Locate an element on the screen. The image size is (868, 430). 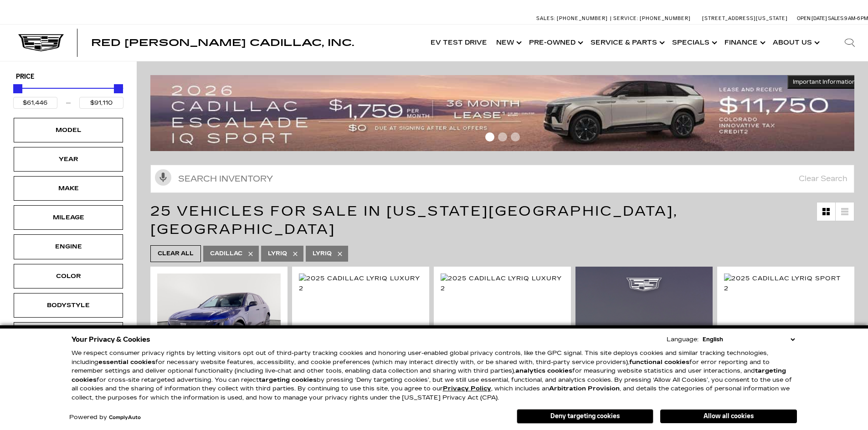
img: 2509-September-FOM-Escalade-IQ-Lease9 is located at coordinates (506, 113).